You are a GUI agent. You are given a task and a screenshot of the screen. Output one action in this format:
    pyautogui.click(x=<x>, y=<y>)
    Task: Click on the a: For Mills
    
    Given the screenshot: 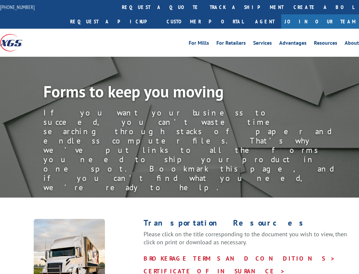 What is the action you would take?
    pyautogui.click(x=199, y=44)
    